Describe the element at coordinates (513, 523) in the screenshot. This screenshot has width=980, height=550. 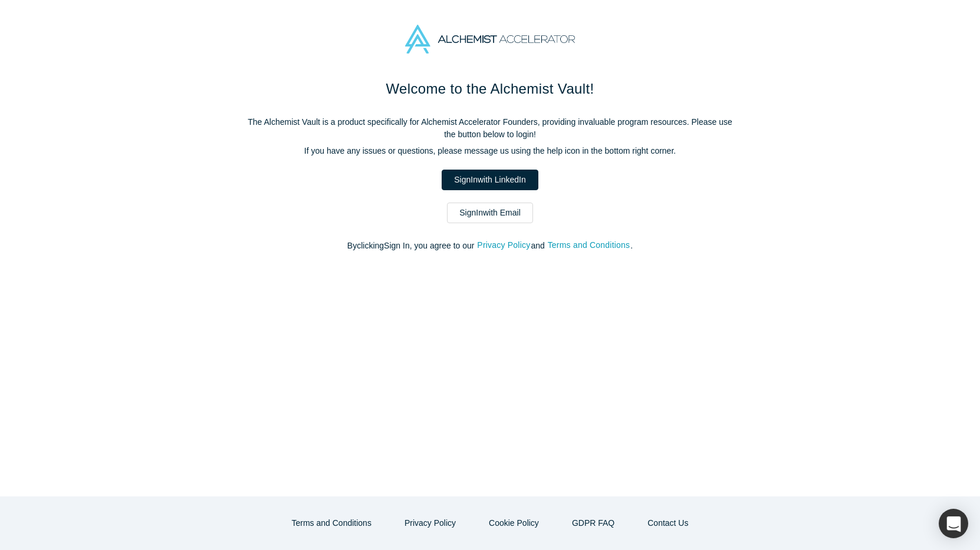
I see `button: Cookie Policy` at that location.